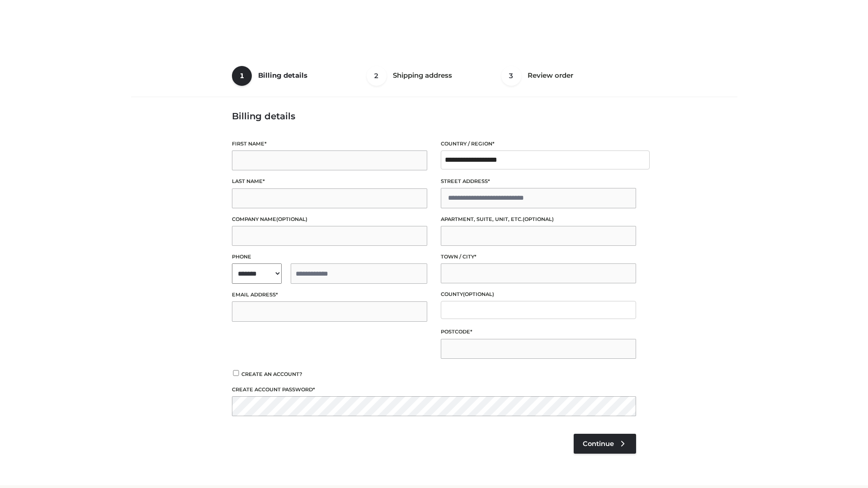 This screenshot has width=868, height=488. I want to click on span: Continue, so click(598, 444).